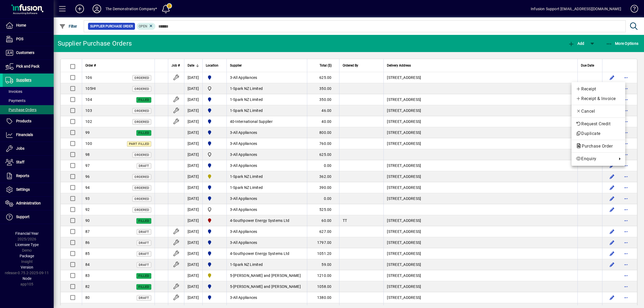 Image resolution: width=644 pixels, height=308 pixels. I want to click on span: Enquiry, so click(596, 159).